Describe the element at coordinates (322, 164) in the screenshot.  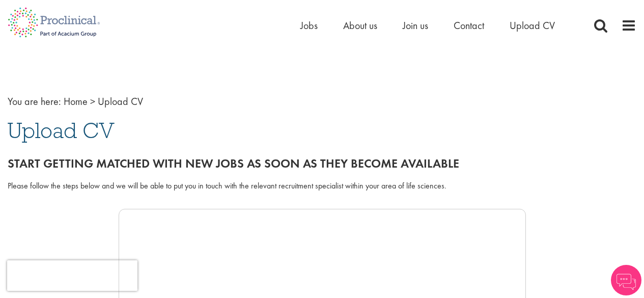
I see `h2: Start getting matched with new jobs as soon as they become available` at that location.